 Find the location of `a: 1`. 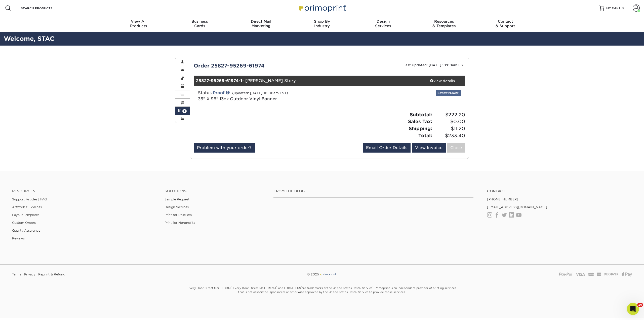

a: 1 is located at coordinates (182, 111).